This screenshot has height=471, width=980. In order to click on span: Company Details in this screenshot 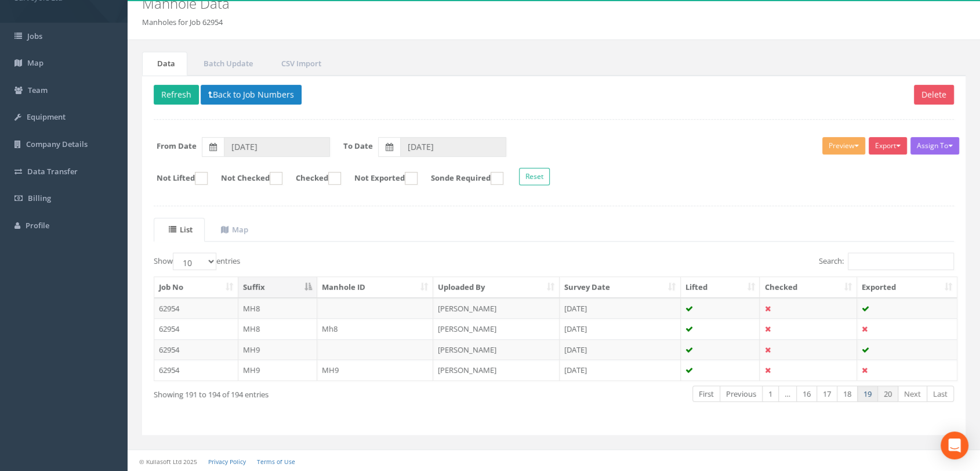, I will do `click(57, 144)`.